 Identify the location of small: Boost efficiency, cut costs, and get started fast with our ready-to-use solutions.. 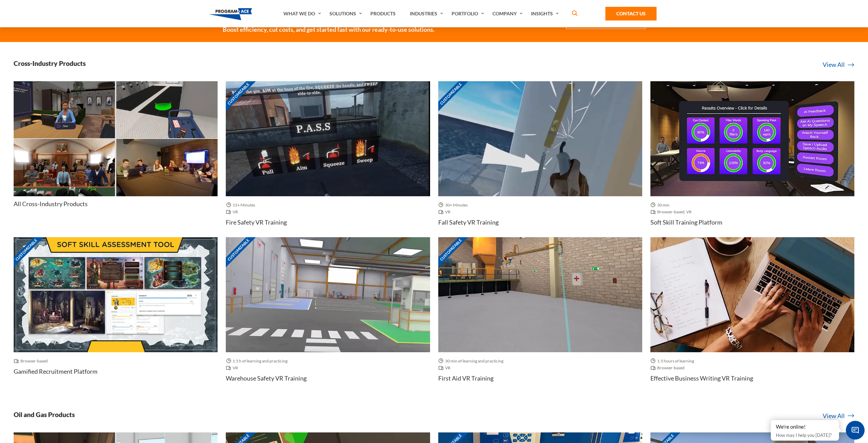
(347, 29).